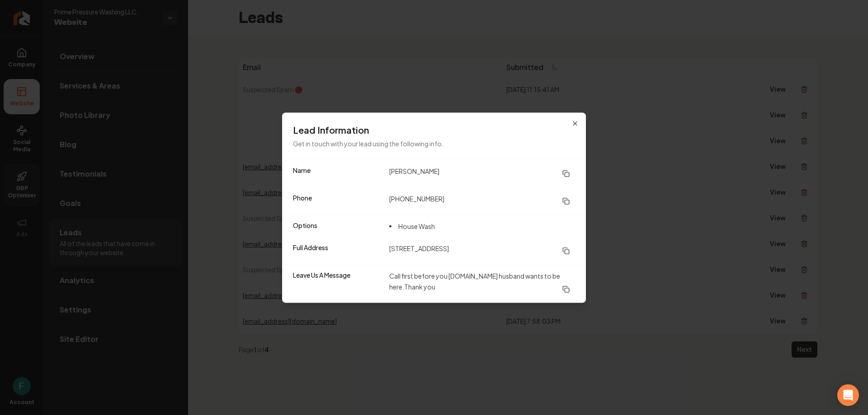 The image size is (868, 415). I want to click on dt: Options, so click(338, 226).